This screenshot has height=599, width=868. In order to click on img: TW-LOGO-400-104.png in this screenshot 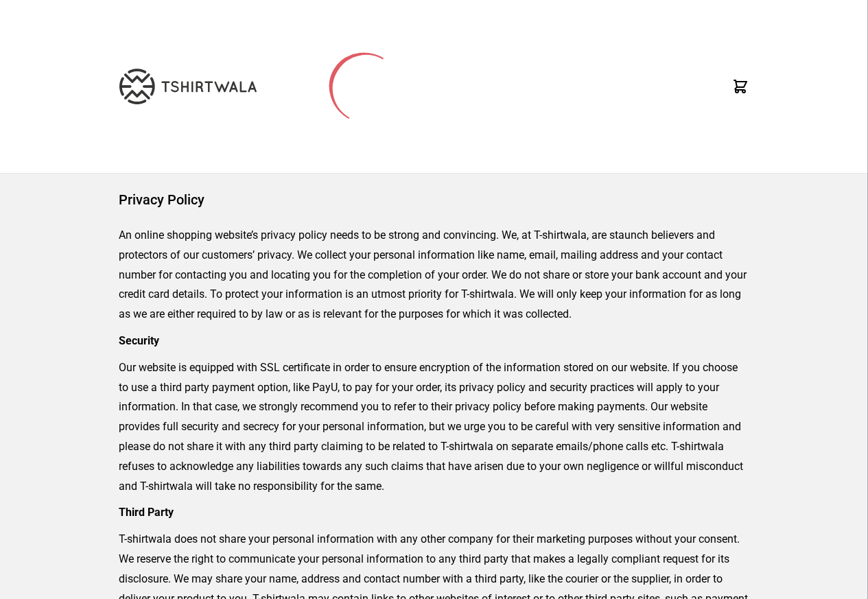, I will do `click(188, 86)`.